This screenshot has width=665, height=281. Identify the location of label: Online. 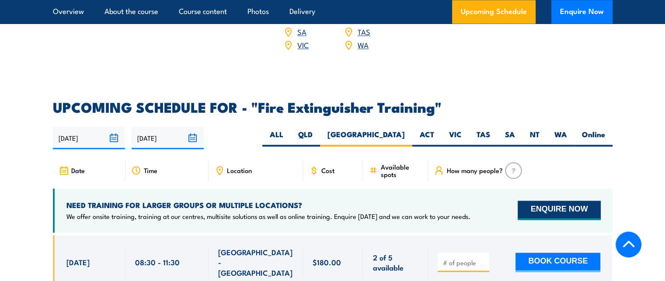
(593, 138).